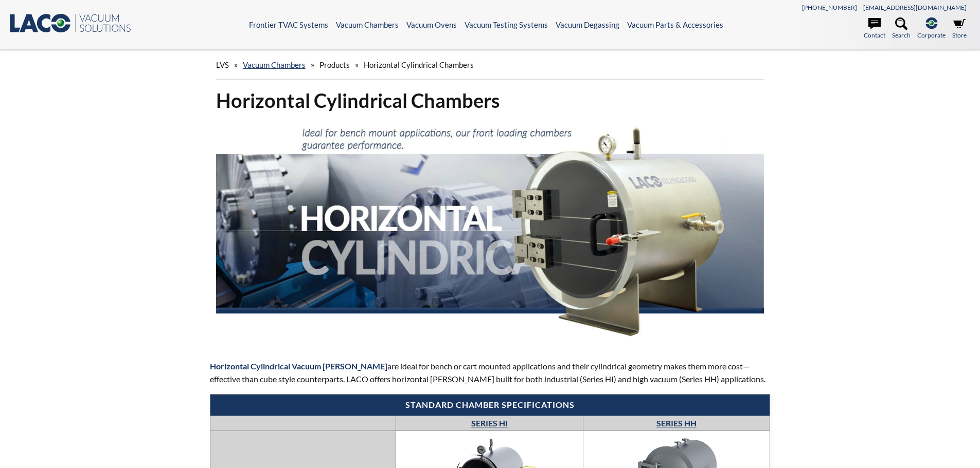 This screenshot has width=980, height=468. What do you see at coordinates (431, 25) in the screenshot?
I see `a: Vacuum Ovens` at bounding box center [431, 25].